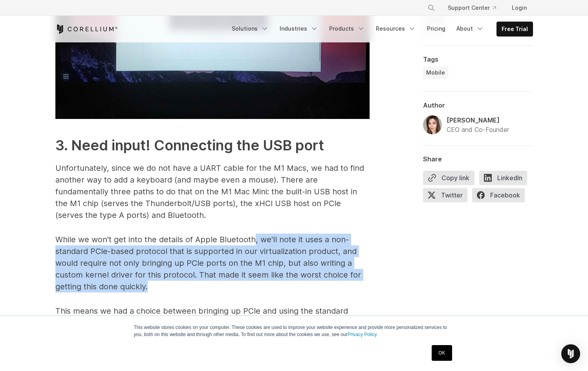 The width and height of the screenshot is (588, 371). What do you see at coordinates (250, 28) in the screenshot?
I see `a: Solutions` at bounding box center [250, 28].